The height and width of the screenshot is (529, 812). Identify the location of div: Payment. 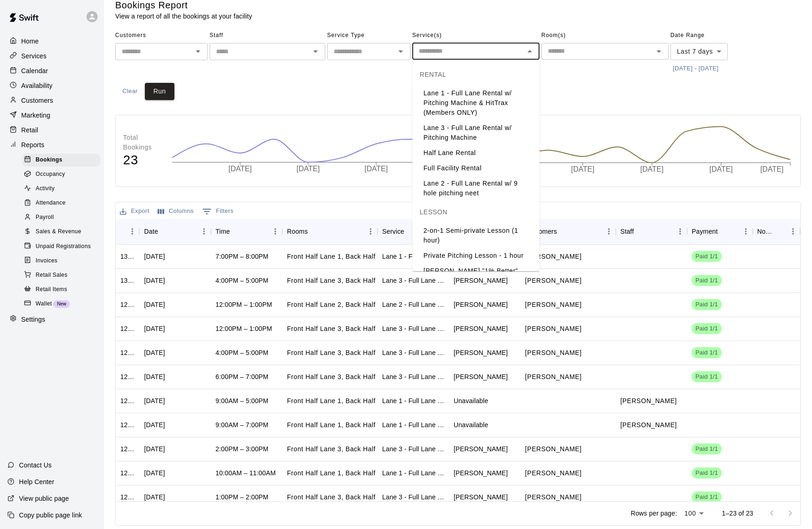
(720, 231).